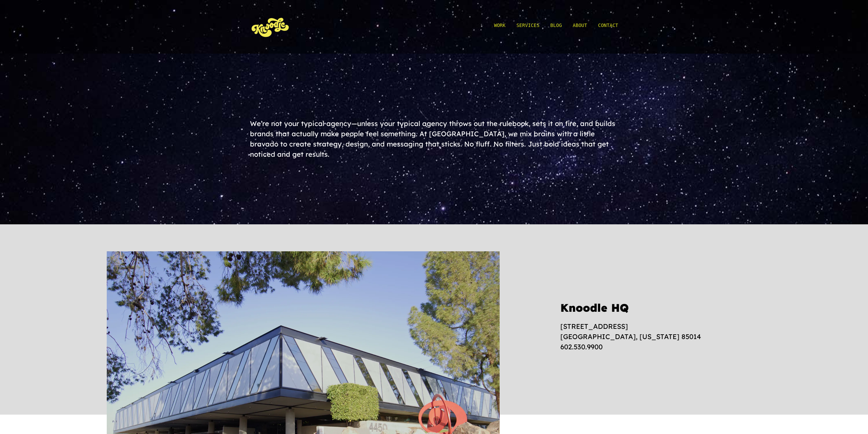 The image size is (868, 434). Describe the element at coordinates (434, 139) in the screenshot. I see `div: We’re not your typical agency—unless your typical agency throws out the rulebook, sets it on fire...` at that location.